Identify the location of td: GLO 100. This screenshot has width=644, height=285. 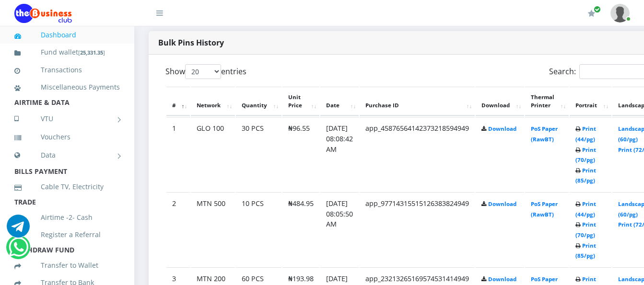
(213, 154).